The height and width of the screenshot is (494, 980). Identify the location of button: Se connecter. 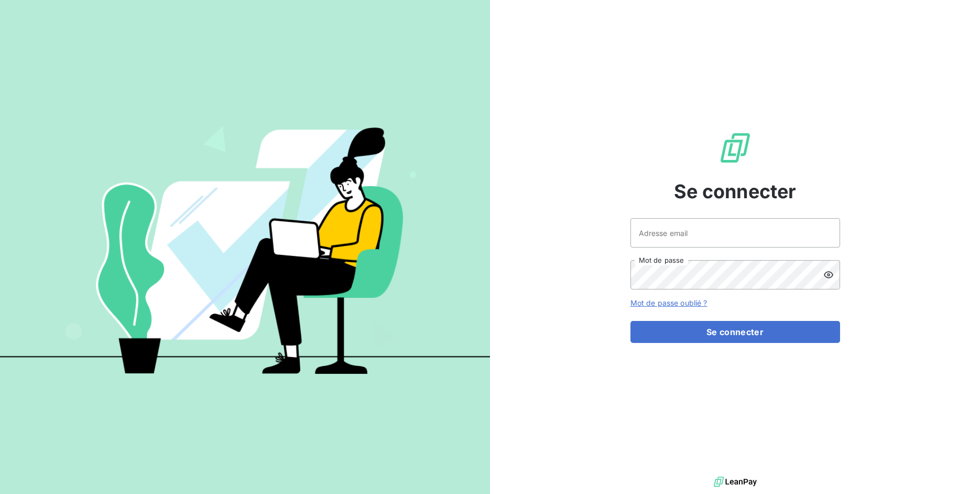
(735, 332).